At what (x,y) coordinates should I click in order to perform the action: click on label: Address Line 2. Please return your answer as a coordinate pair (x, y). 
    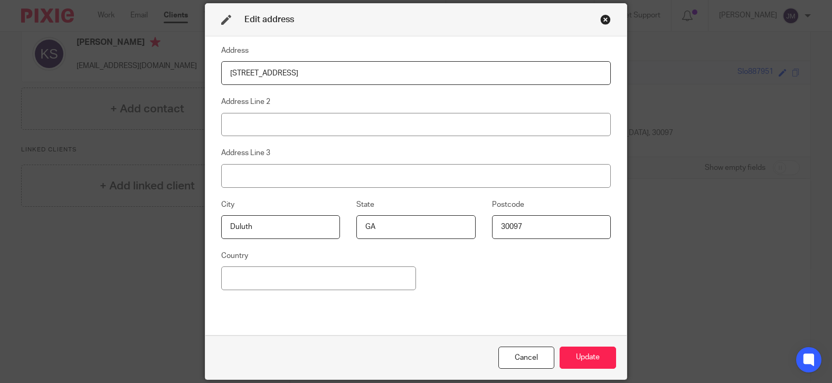
    Looking at the image, I should click on (245, 102).